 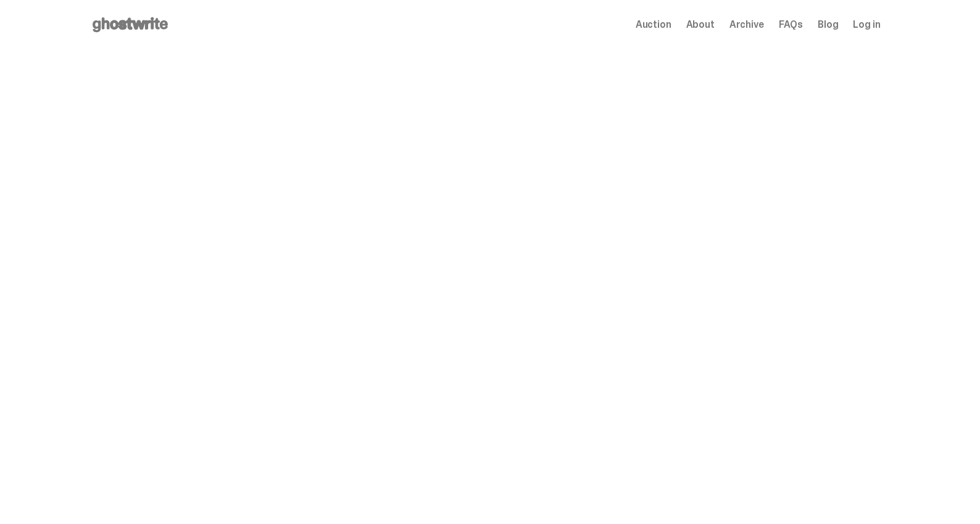 I want to click on a: About, so click(x=701, y=25).